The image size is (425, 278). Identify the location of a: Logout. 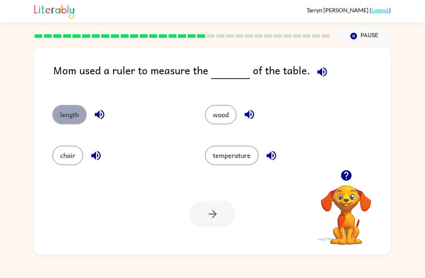
(380, 10).